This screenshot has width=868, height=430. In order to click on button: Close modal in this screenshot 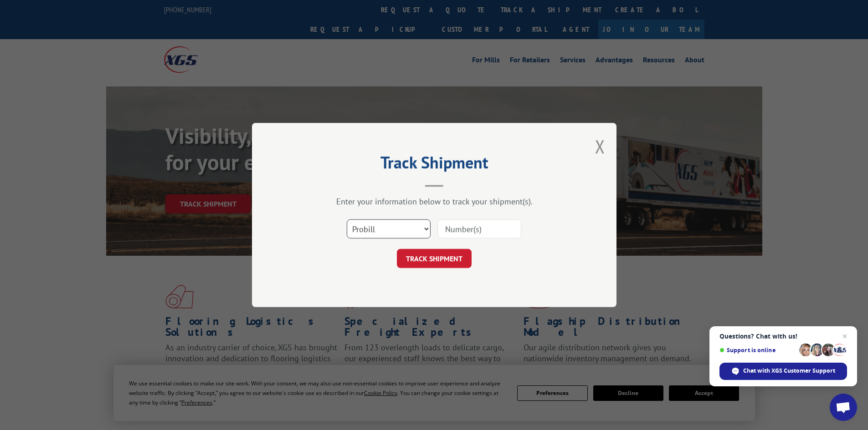, I will do `click(600, 146)`.